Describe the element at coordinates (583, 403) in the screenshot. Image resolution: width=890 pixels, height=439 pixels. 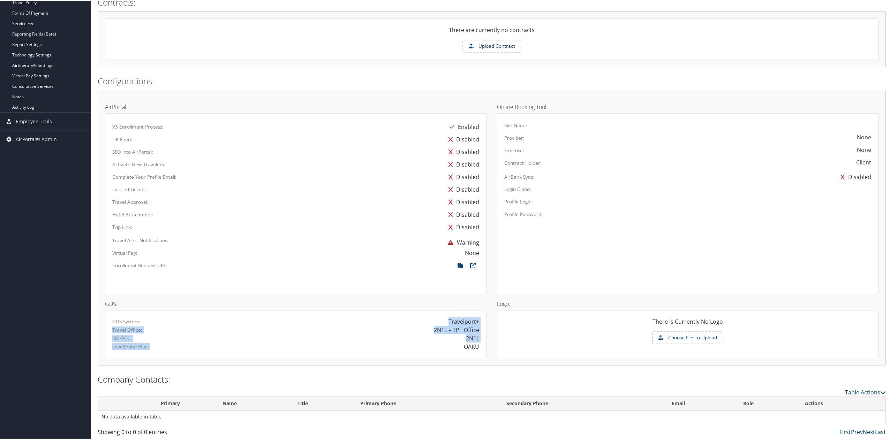
I see `th: Secondary Phone` at that location.